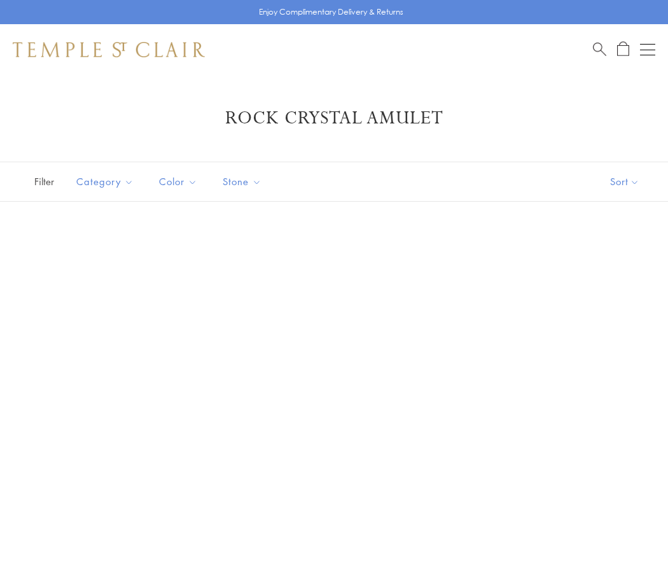 The image size is (668, 565). Describe the element at coordinates (105, 181) in the screenshot. I see `button: Category` at that location.